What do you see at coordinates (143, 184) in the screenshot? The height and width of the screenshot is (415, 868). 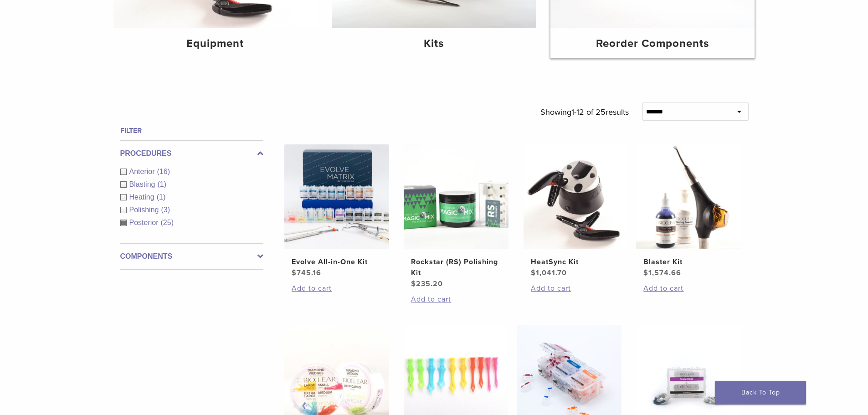 I see `span: Blasting` at bounding box center [143, 184].